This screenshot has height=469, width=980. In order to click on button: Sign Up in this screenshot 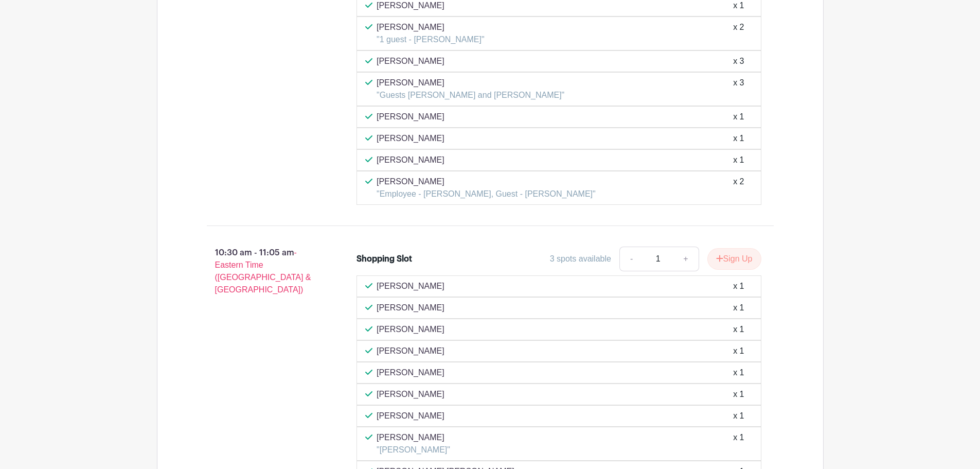, I will do `click(734, 259)`.